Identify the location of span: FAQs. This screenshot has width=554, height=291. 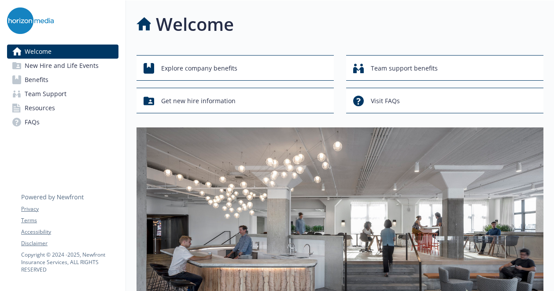
(32, 122).